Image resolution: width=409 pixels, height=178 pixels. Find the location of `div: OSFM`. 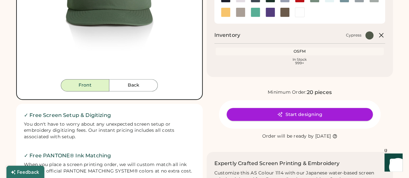

div: OSFM is located at coordinates (300, 51).